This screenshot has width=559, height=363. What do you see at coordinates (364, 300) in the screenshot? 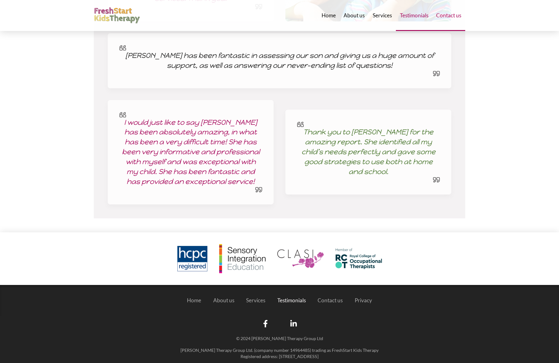
I see `span: Privacy` at bounding box center [364, 300].